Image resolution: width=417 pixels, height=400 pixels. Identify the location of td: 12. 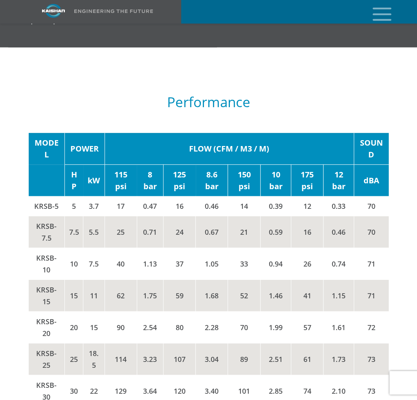
(307, 206).